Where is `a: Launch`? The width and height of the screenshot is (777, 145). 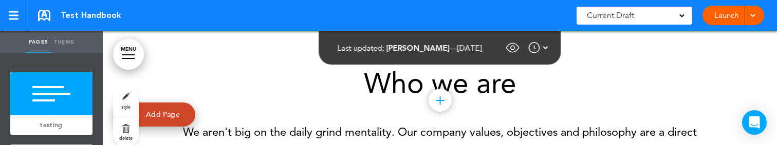 a: Launch is located at coordinates (726, 15).